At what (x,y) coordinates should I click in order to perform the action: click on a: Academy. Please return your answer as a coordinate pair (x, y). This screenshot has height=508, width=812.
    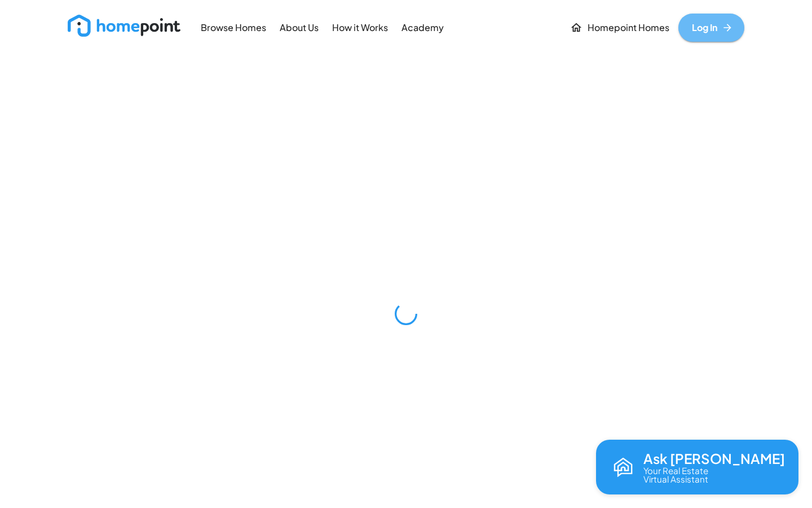
    Looking at the image, I should click on (422, 27).